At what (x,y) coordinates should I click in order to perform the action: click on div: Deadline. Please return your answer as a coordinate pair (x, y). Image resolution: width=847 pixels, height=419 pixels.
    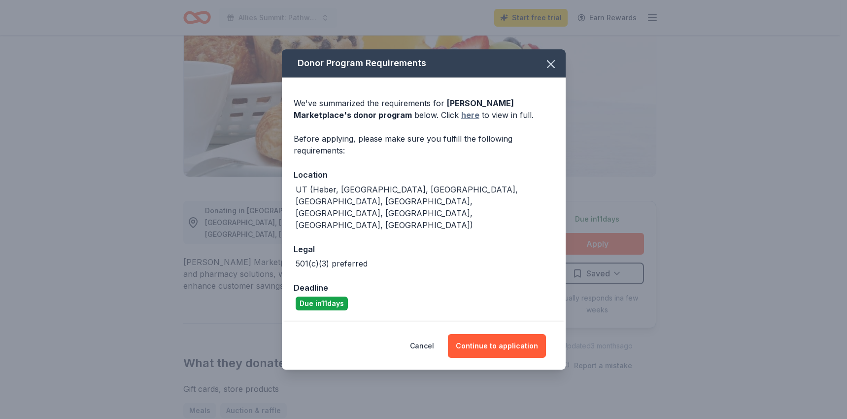
    Looking at the image, I should click on (424, 287).